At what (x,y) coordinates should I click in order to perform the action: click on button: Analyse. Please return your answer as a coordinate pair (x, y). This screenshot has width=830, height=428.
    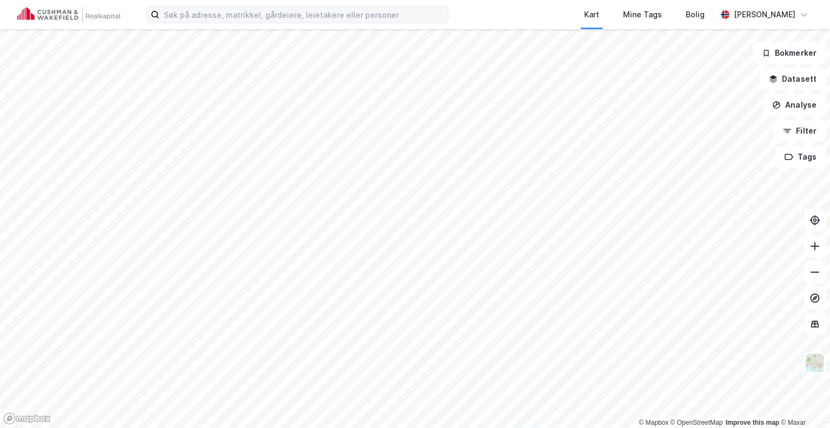
    Looking at the image, I should click on (795, 105).